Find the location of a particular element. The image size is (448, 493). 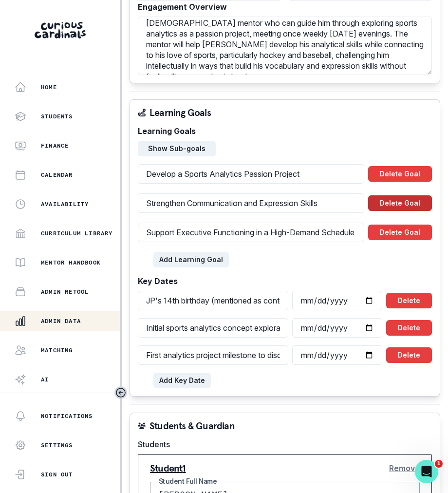

p: AI is located at coordinates (45, 380).